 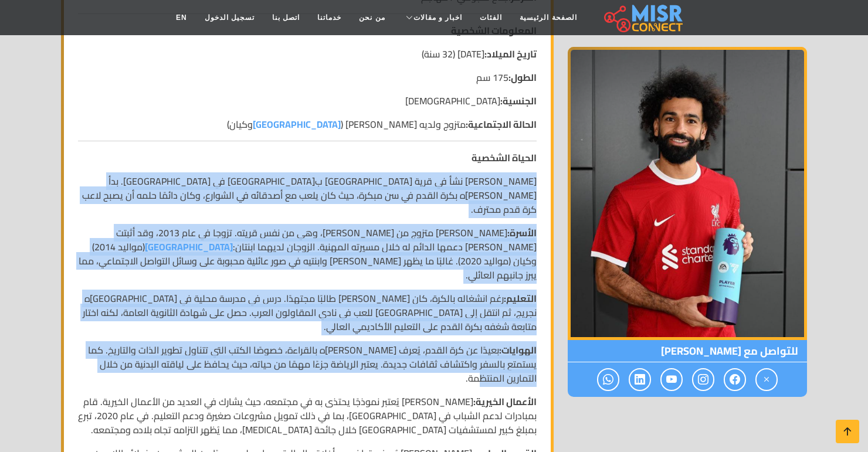 What do you see at coordinates (438, 18) in the screenshot?
I see `span: اخبار و مقالات` at bounding box center [438, 18].